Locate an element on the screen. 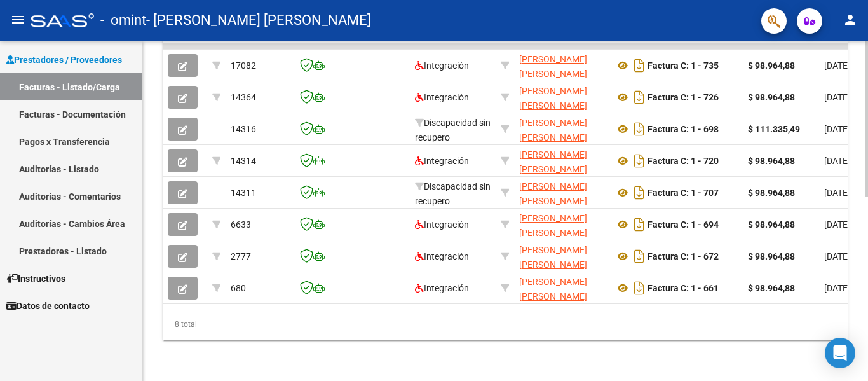 This screenshot has height=381, width=868. span: 14311 is located at coordinates (244, 193).